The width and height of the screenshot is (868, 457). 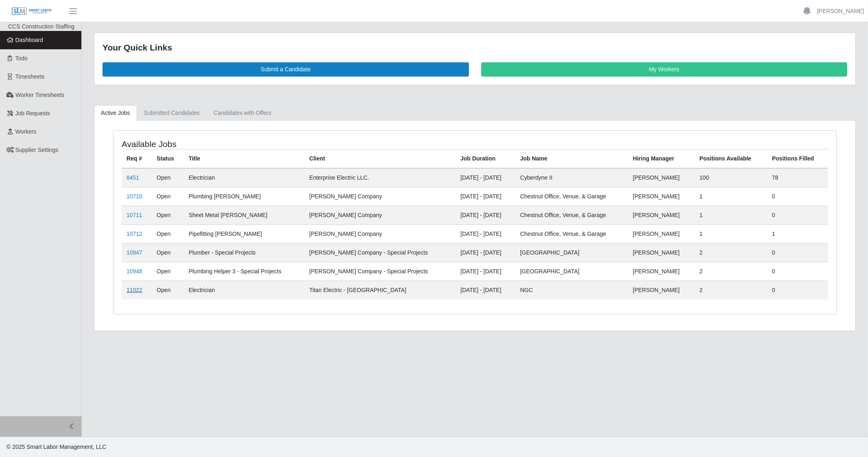 I want to click on span: Dashboard, so click(x=29, y=40).